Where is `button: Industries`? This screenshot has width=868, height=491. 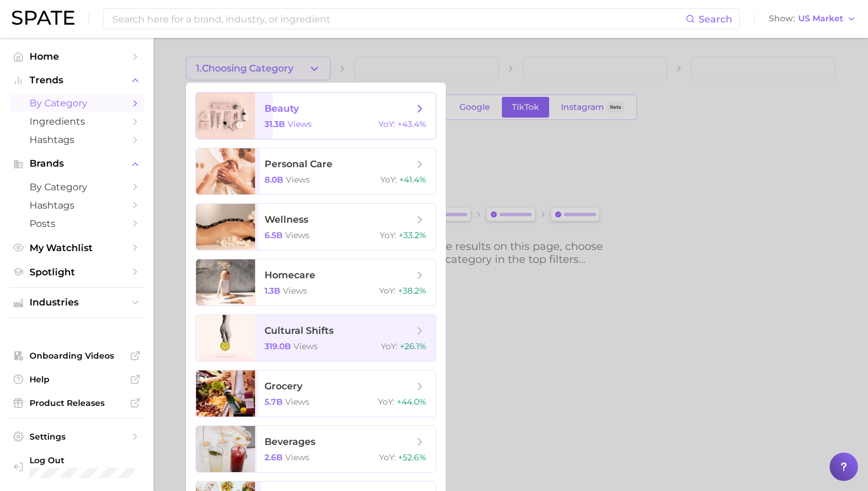
button: Industries is located at coordinates (77, 302).